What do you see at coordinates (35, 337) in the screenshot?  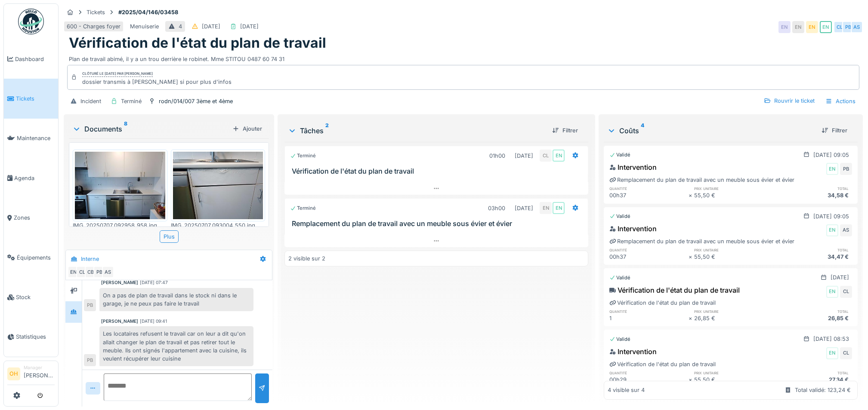 I see `span: Statistiques` at bounding box center [35, 337].